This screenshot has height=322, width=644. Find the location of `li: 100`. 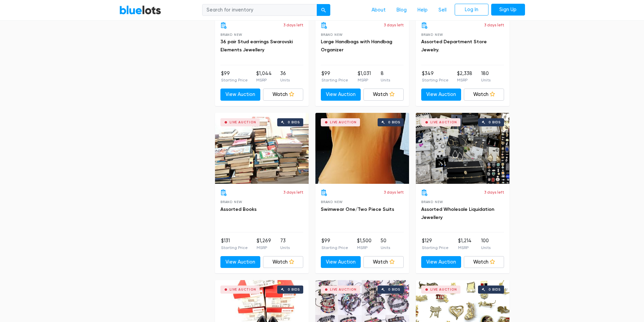

li: 100 is located at coordinates (486, 244).